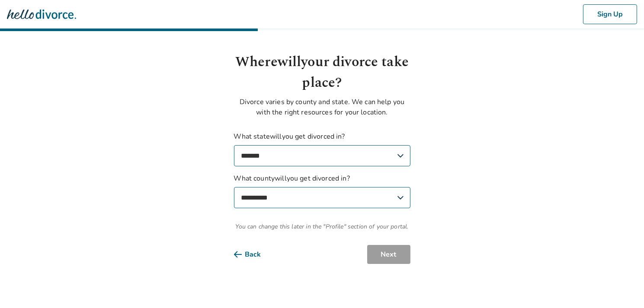 The image size is (644, 308). Describe the element at coordinates (322, 72) in the screenshot. I see `h1: Where will your divorce take place?` at that location.